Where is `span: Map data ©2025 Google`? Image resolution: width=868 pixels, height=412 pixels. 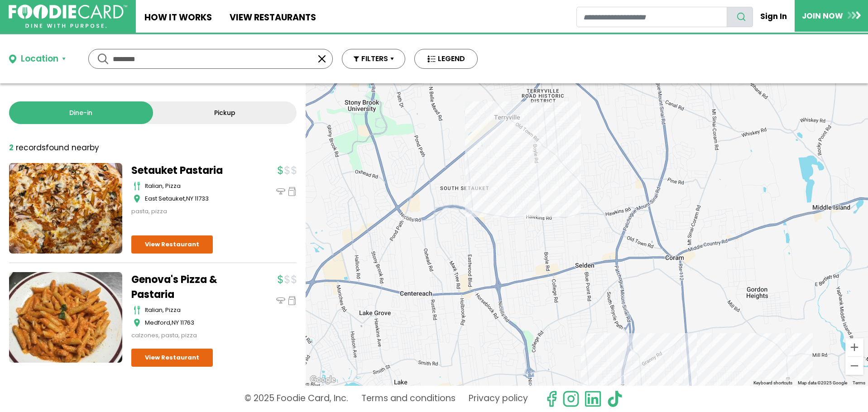 span: Map data ©2025 Google is located at coordinates (822, 383).